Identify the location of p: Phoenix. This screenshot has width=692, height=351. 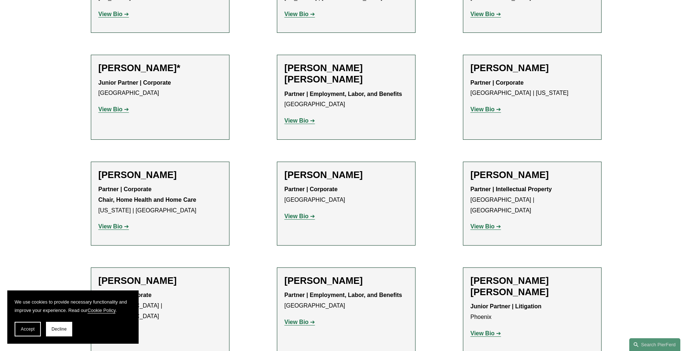
(532, 312).